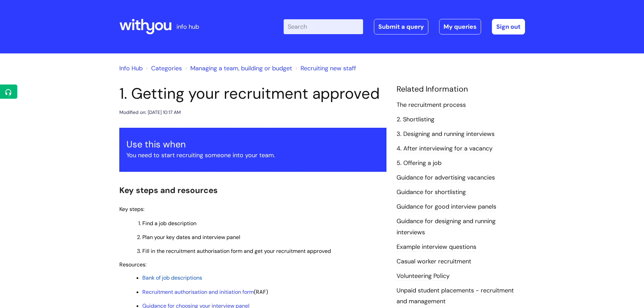 Image resolution: width=644 pixels, height=308 pixels. Describe the element at coordinates (131, 68) in the screenshot. I see `a: Info Hub` at that location.